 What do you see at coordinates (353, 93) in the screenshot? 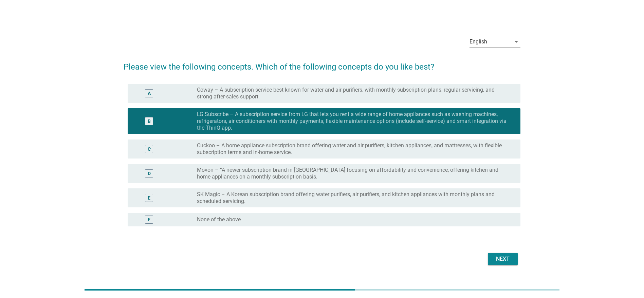
I see `label: Coway – A subscription service best known for water and air purifiers, with monthly subscription ...` at bounding box center [353, 93].